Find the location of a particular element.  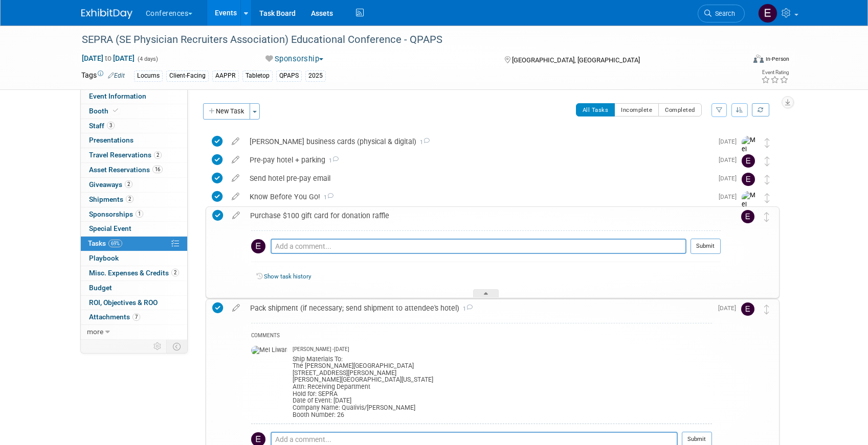

span: Misc. Expenses & Credits is located at coordinates (134, 273).